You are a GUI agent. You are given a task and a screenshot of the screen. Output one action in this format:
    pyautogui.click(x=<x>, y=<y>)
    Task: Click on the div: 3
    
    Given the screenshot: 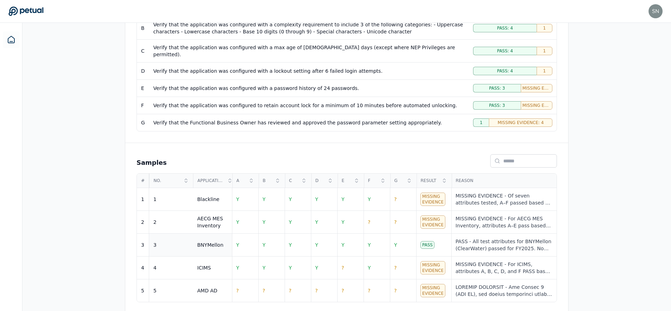 What is the action you would take?
    pyautogui.click(x=155, y=245)
    